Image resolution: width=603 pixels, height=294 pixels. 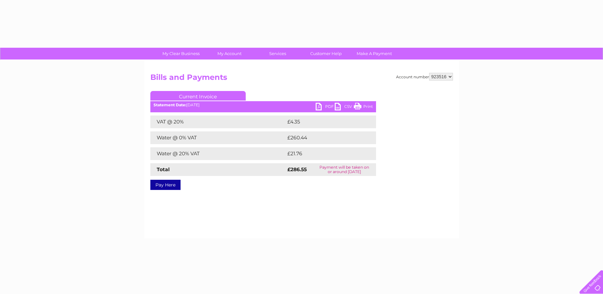 I want to click on a: Services, so click(x=277, y=53).